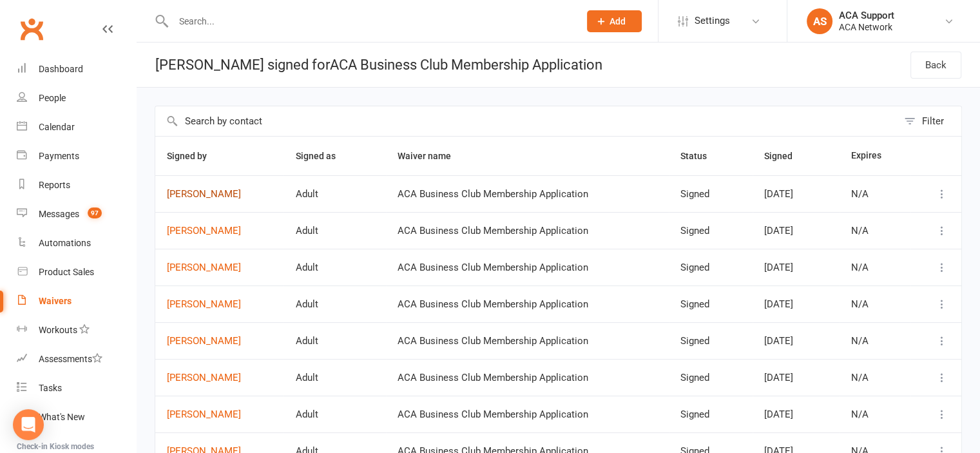 The width and height of the screenshot is (980, 453). Describe the element at coordinates (66, 271) in the screenshot. I see `div: Product Sales` at that location.